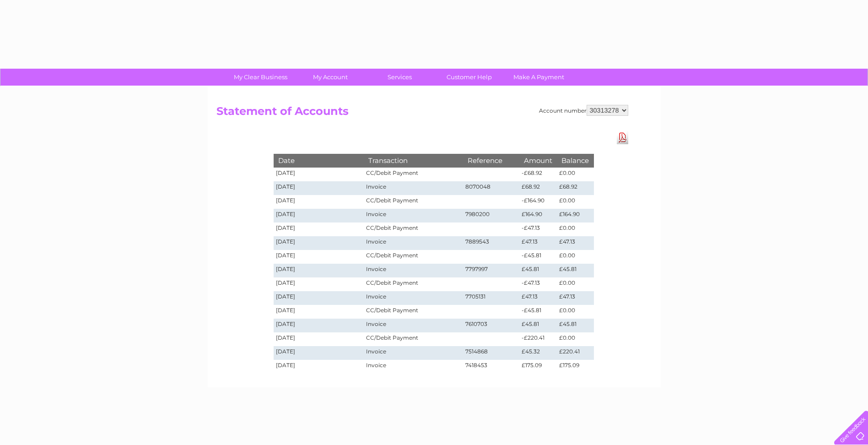 The width and height of the screenshot is (868, 445). Describe the element at coordinates (538, 160) in the screenshot. I see `th: Amount` at that location.